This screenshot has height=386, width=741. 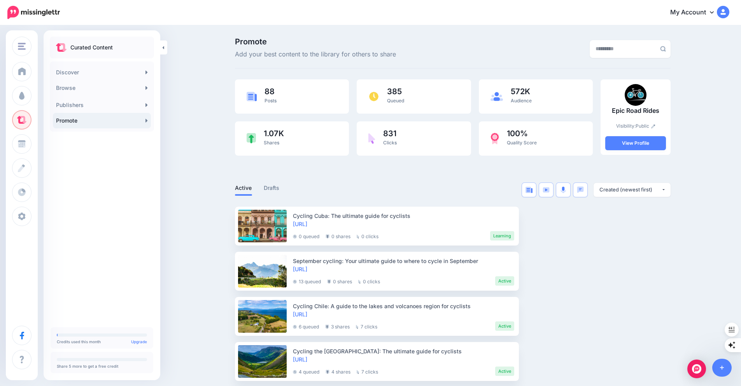 I want to click on li: 13 queued, so click(x=307, y=281).